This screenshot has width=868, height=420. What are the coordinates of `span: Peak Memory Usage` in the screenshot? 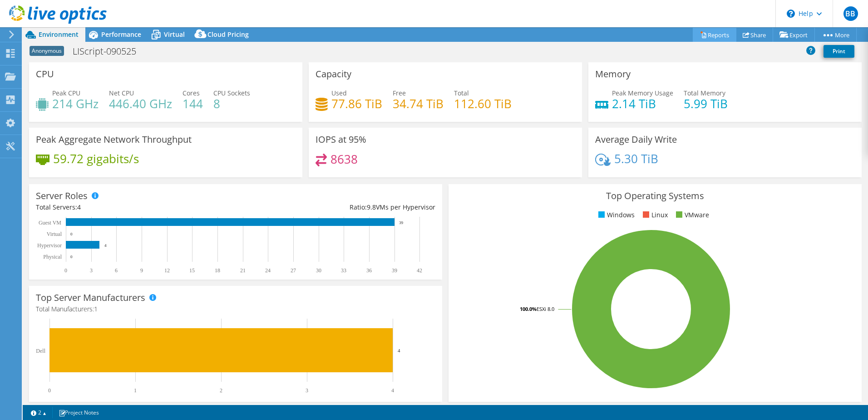 It's located at (642, 93).